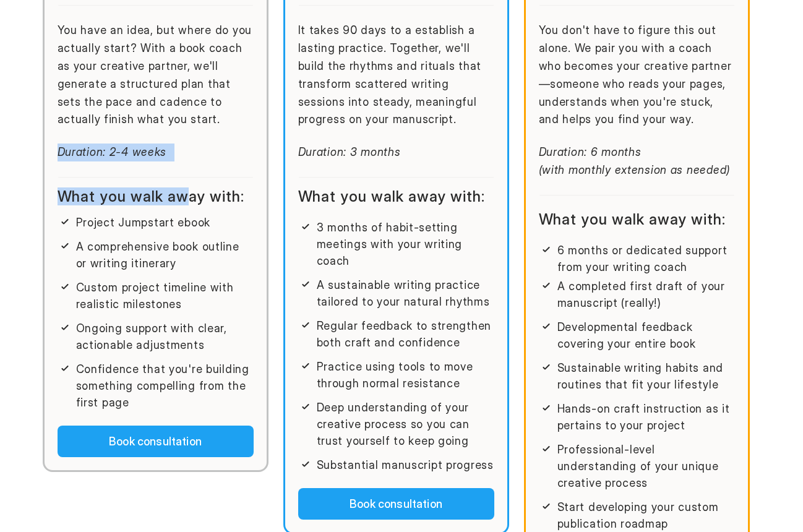 This screenshot has width=803, height=532. Describe the element at coordinates (405, 244) in the screenshot. I see `p: 3 months of habit-setting meetings with your writing coach` at that location.